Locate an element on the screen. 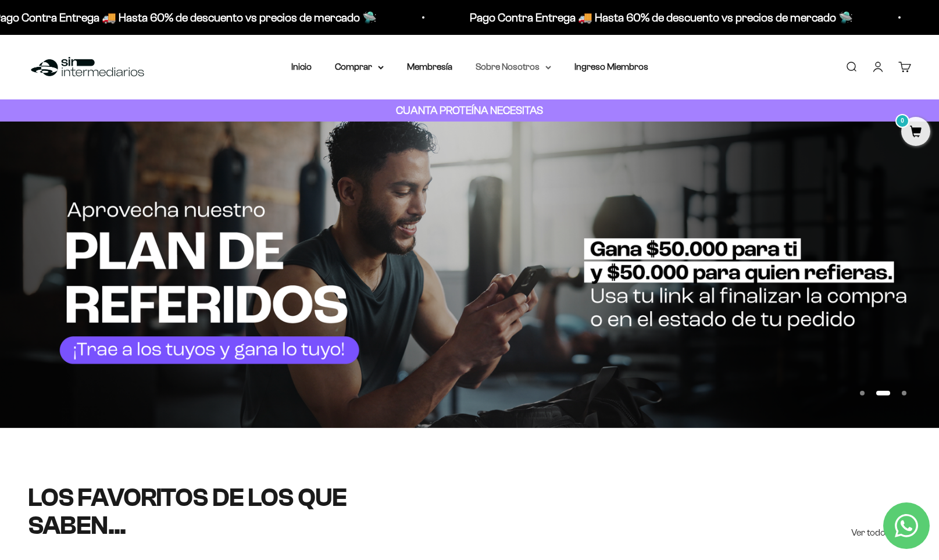 The width and height of the screenshot is (939, 560). span: Ver todos is located at coordinates (871, 532).